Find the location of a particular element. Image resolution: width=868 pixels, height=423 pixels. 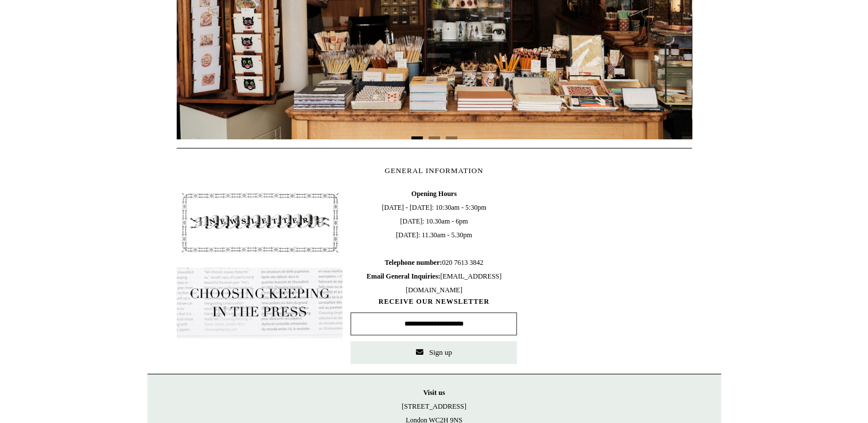

span: GENERAL INFORMATION is located at coordinates (434, 170).